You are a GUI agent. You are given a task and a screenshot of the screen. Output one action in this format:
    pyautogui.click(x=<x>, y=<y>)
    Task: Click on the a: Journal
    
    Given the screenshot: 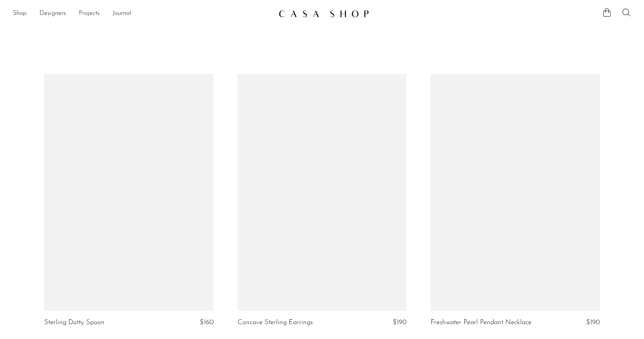 What is the action you would take?
    pyautogui.click(x=122, y=13)
    